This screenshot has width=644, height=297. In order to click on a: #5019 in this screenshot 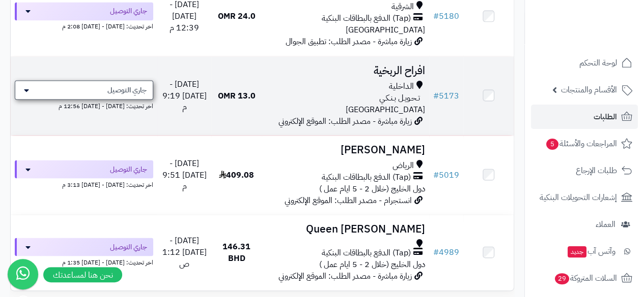, I will do `click(446, 175)`.